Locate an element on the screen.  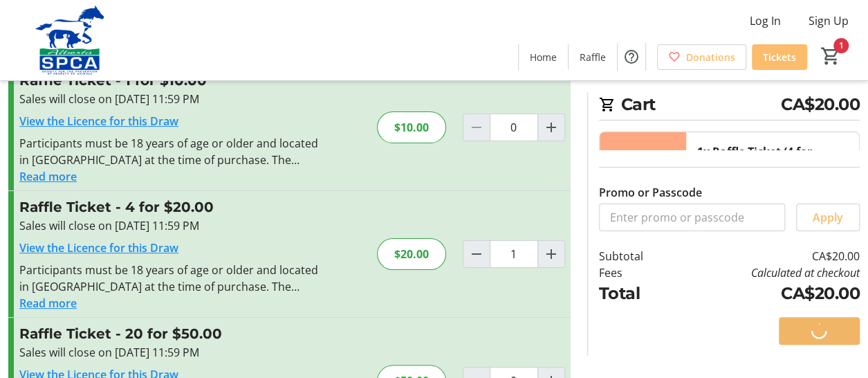
a: Raffle is located at coordinates (593, 57).